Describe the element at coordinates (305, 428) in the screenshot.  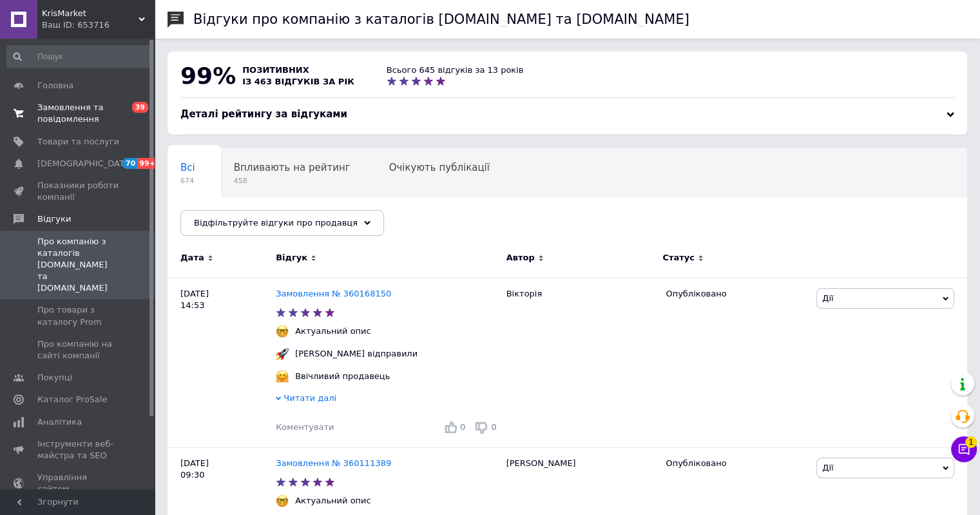
I see `div: Коментувати` at that location.